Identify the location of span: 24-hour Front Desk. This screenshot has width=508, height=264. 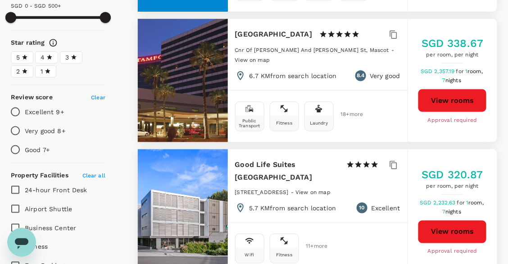
(56, 190).